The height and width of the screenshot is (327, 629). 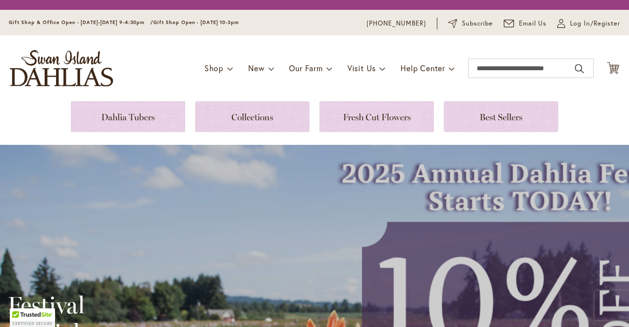 What do you see at coordinates (422, 68) in the screenshot?
I see `span: Help Center` at bounding box center [422, 68].